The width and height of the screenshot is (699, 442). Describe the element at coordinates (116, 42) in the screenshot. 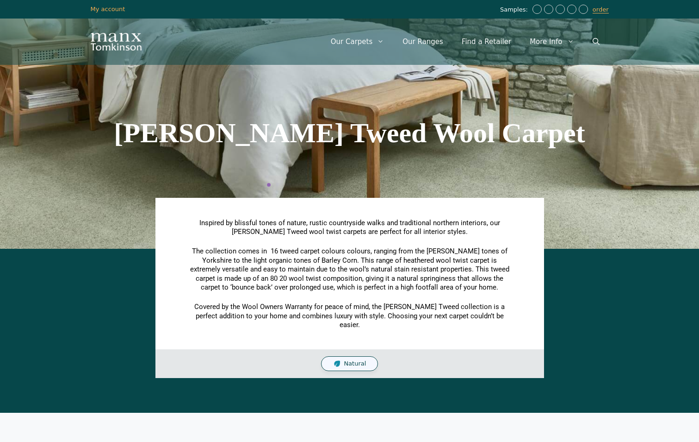

I see `img: Manx Tomkinson` at that location.